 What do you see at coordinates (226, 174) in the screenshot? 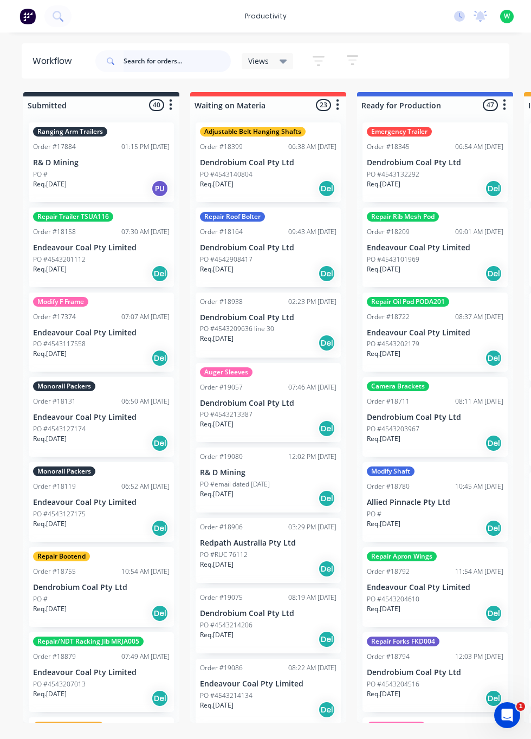
I see `p: PO #4543140804` at bounding box center [226, 174].